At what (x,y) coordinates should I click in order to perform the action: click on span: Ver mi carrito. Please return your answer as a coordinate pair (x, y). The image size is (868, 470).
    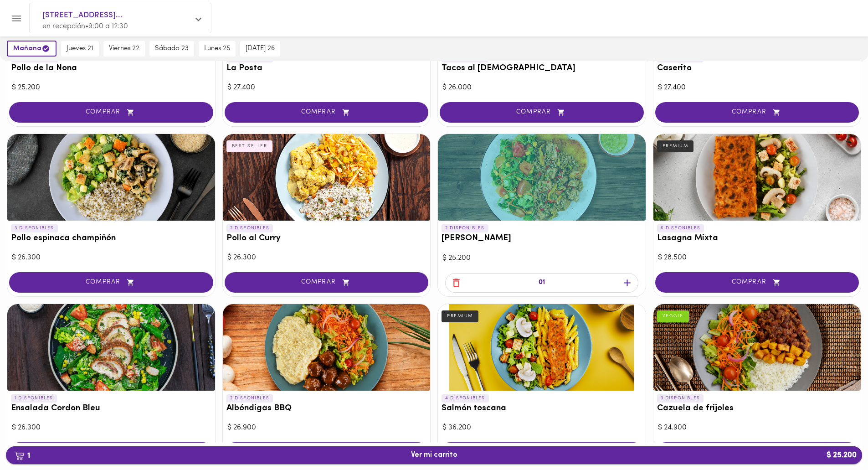
    Looking at the image, I should click on (435, 455).